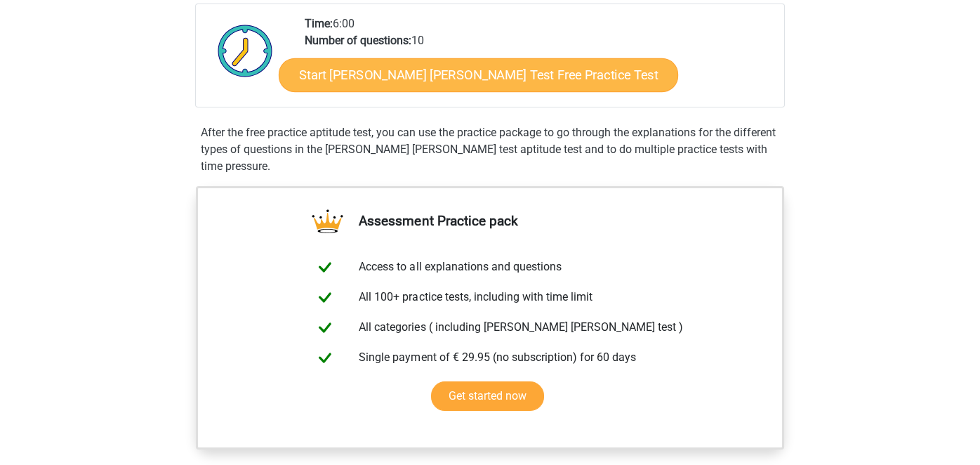 This screenshot has height=465, width=980. Describe the element at coordinates (490, 150) in the screenshot. I see `div: After the free practice aptitude test, you can use the practice package to go through the explana...` at that location.